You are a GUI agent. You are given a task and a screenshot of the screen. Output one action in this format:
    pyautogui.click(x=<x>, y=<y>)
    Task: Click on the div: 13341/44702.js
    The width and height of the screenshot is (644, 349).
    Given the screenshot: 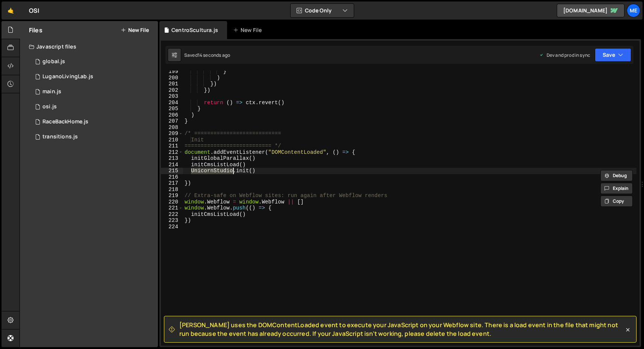 What is the action you would take?
    pyautogui.click(x=93, y=107)
    